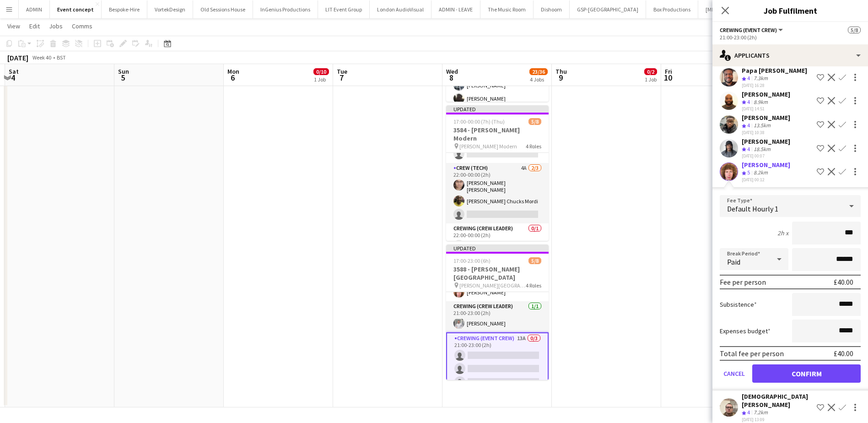 This screenshot has width=868, height=423. I want to click on div: 7.3km, so click(761, 78).